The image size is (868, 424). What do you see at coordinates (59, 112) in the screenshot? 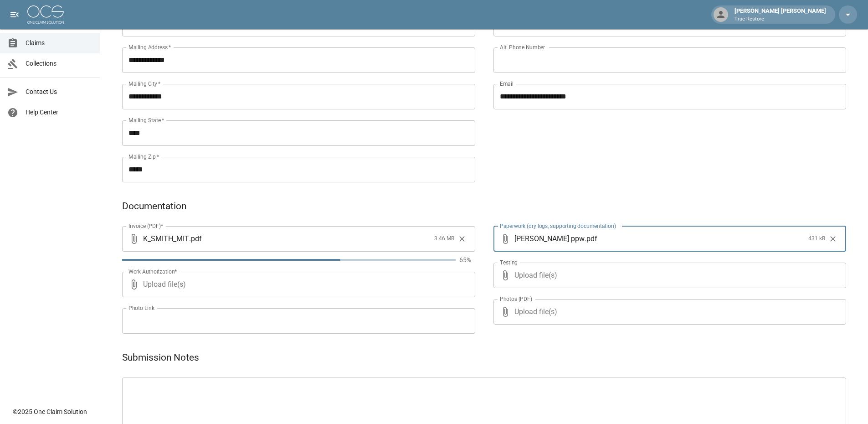
I see `span: Help Center` at bounding box center [59, 112].